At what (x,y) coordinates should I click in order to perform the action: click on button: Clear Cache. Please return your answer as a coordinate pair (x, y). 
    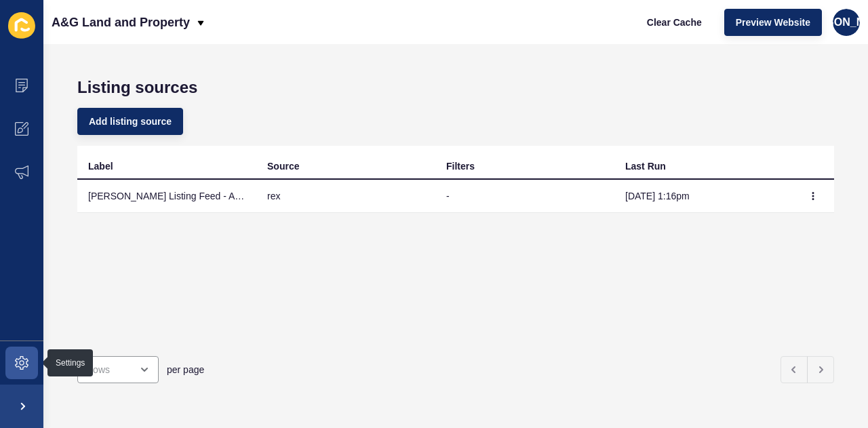
    Looking at the image, I should click on (674, 23).